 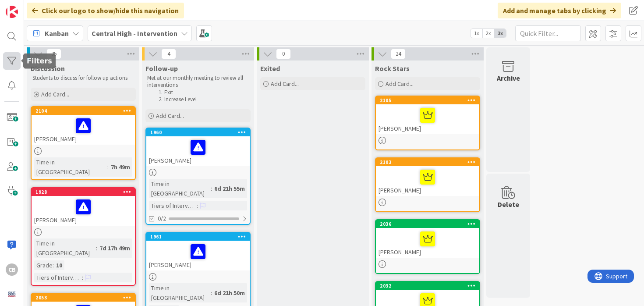 What do you see at coordinates (230, 293) in the screenshot?
I see `div: 6d 21h 50m` at bounding box center [230, 293].